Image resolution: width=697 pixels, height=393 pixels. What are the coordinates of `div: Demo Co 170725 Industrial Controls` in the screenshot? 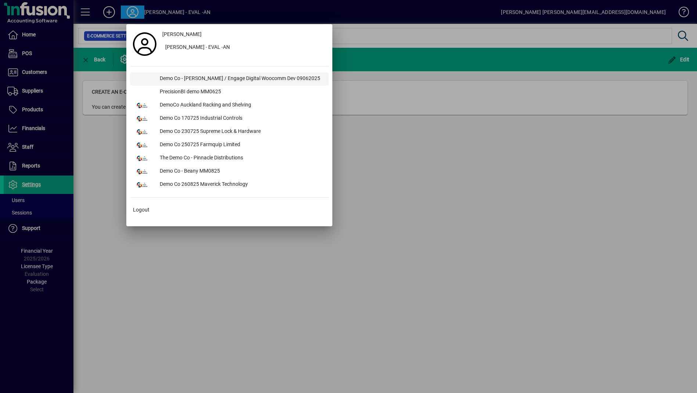 It's located at (241, 119).